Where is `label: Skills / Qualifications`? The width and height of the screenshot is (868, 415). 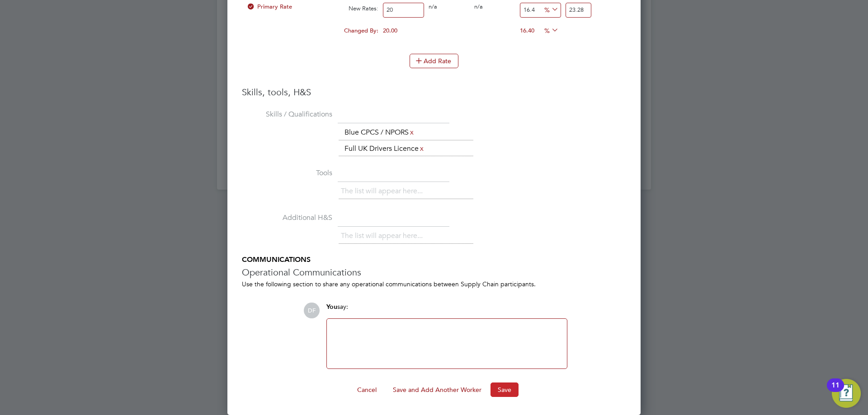
label: Skills / Qualifications is located at coordinates (287, 114).